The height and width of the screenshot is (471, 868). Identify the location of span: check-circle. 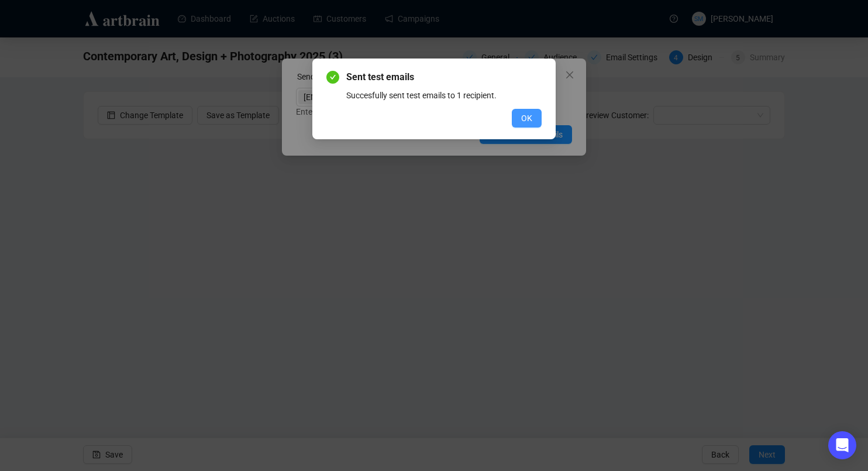
(333, 77).